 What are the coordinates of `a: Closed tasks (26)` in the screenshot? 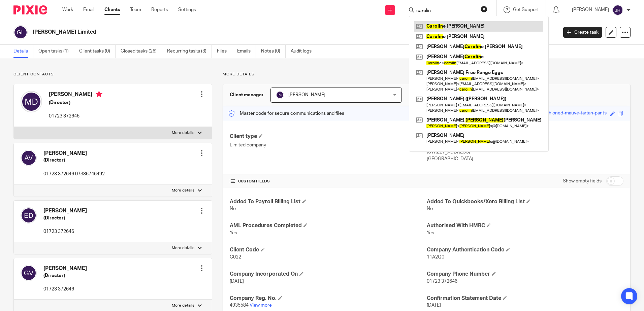 It's located at (141, 51).